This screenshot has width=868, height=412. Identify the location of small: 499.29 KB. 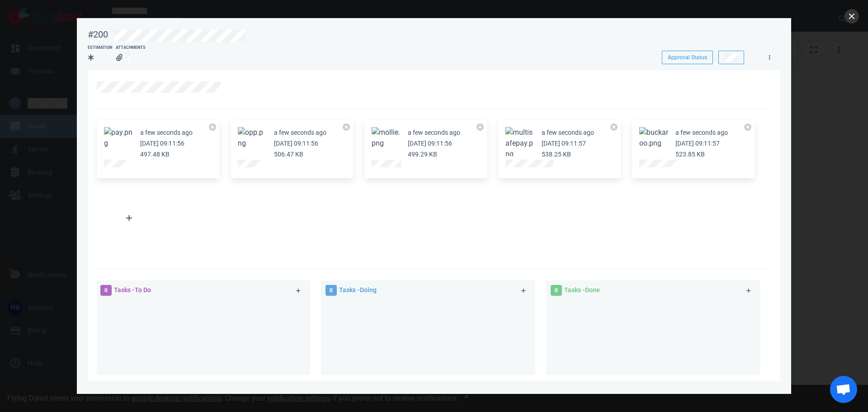
(423, 154).